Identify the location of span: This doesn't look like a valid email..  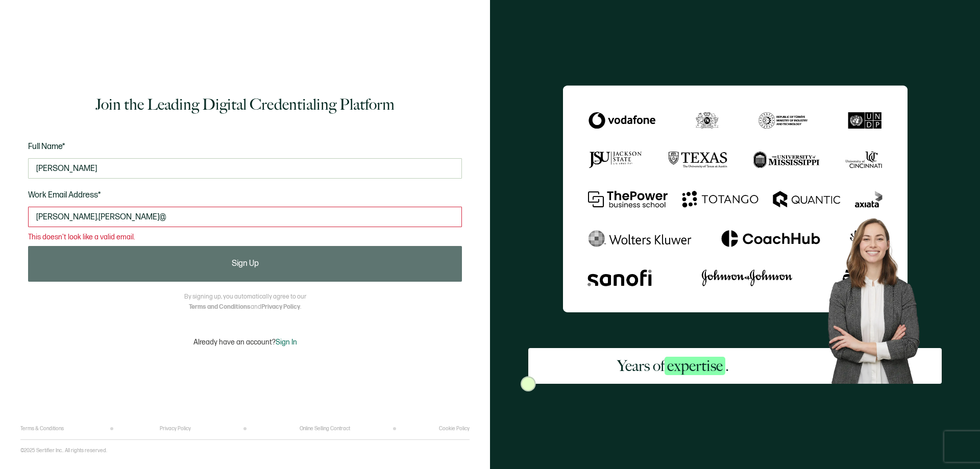
(81, 237).